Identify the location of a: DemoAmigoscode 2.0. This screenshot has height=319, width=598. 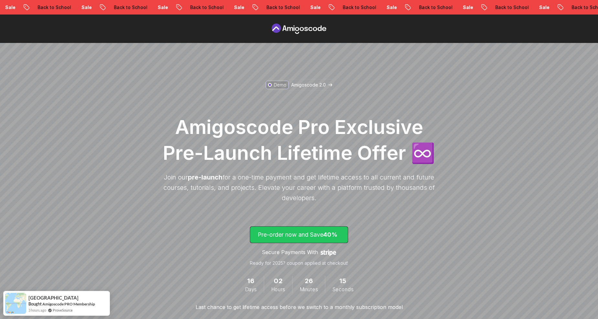
(299, 85).